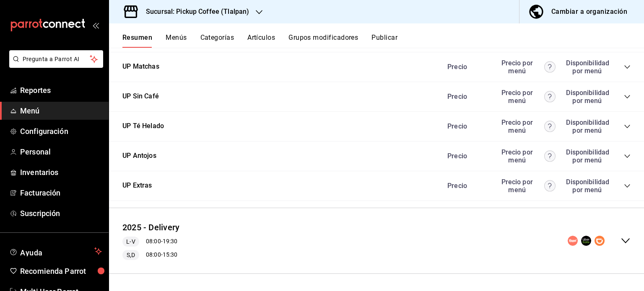 This screenshot has height=291, width=644. Describe the element at coordinates (61, 111) in the screenshot. I see `span: Menú` at that location.